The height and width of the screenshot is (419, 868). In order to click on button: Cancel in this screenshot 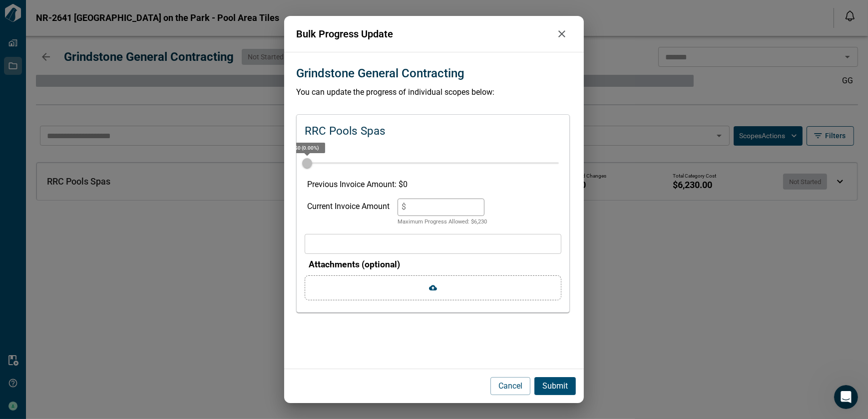, I will do `click(510, 386)`.